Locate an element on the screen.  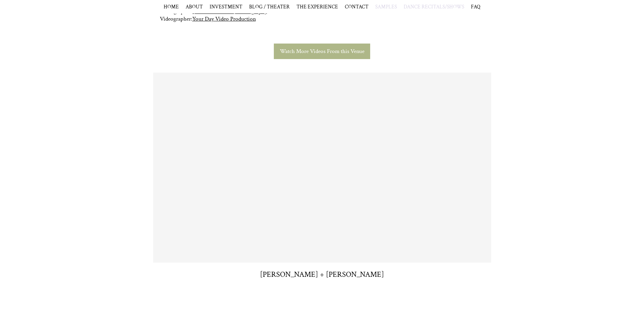
a: ABOUT is located at coordinates (194, 7).